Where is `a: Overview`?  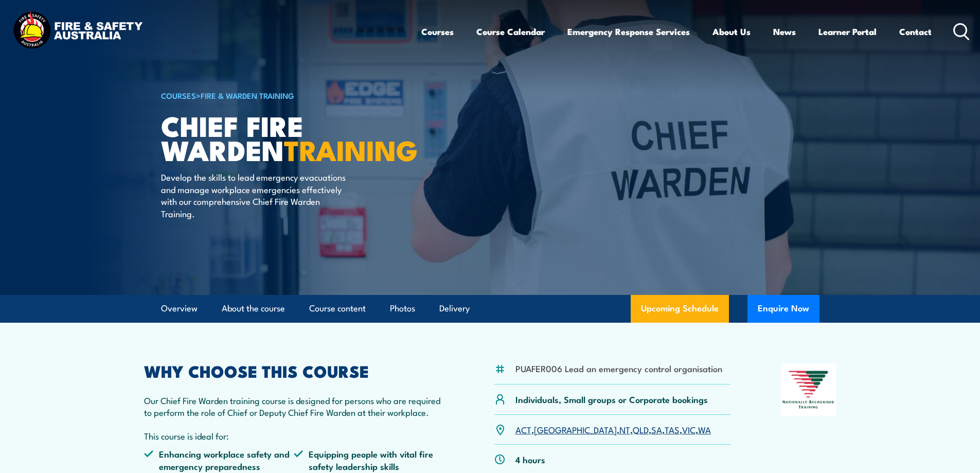 a: Overview is located at coordinates (179, 308).